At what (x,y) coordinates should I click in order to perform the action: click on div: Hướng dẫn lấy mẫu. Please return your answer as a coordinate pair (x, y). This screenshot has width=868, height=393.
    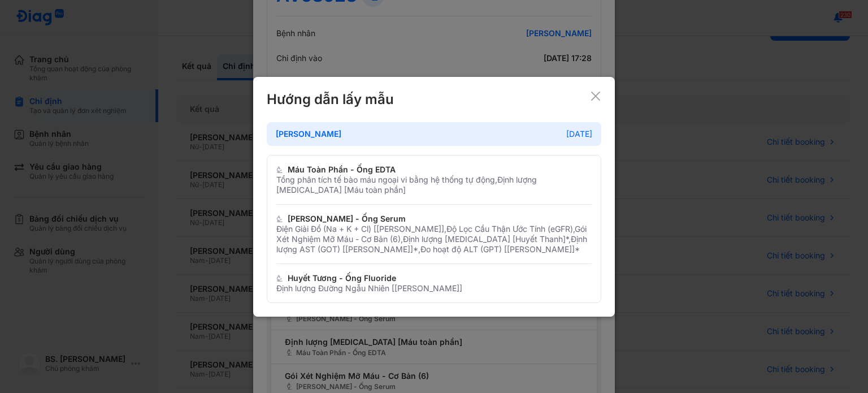
    Looking at the image, I should click on (330, 100).